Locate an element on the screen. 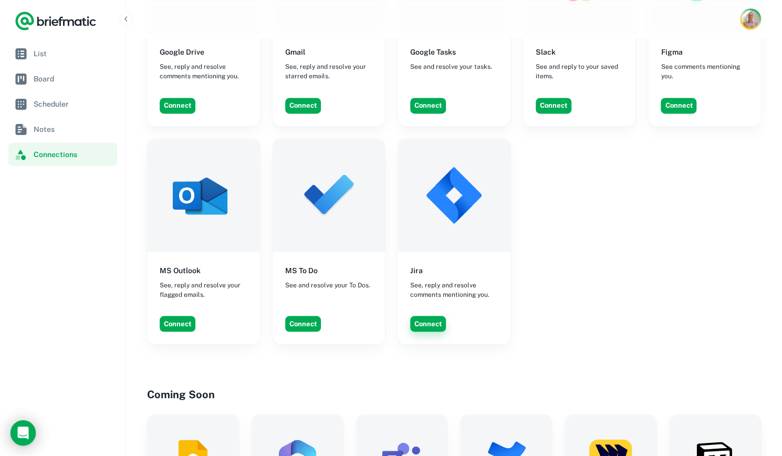  h6: Google Tasks is located at coordinates (433, 52).